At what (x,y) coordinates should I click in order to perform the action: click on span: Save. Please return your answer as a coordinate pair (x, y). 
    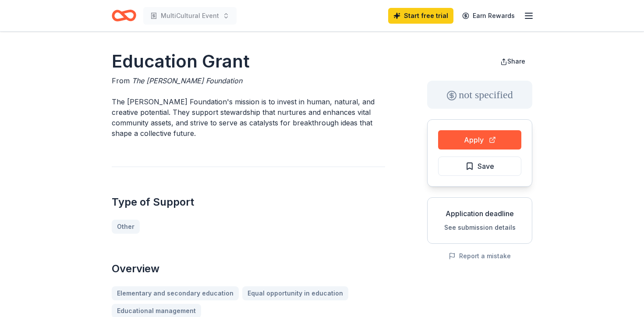
    Looking at the image, I should click on (486, 166).